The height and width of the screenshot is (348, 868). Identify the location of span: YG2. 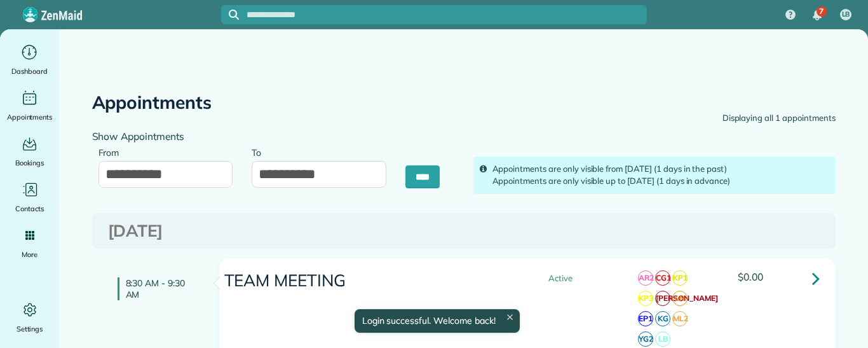
(645, 339).